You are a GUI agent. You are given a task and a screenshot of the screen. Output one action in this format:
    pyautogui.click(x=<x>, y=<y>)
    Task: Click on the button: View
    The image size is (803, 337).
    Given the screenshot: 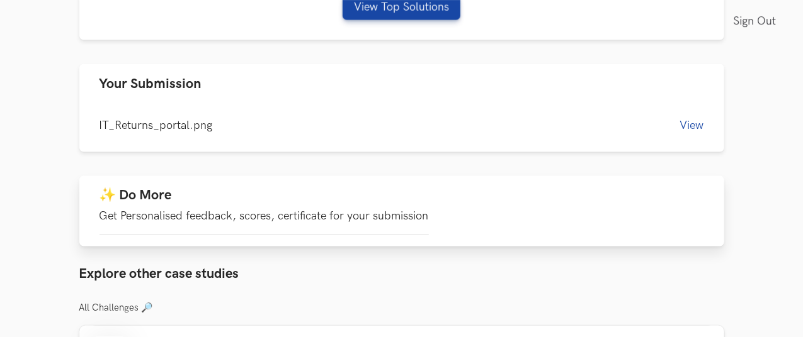 What is the action you would take?
    pyautogui.click(x=692, y=125)
    